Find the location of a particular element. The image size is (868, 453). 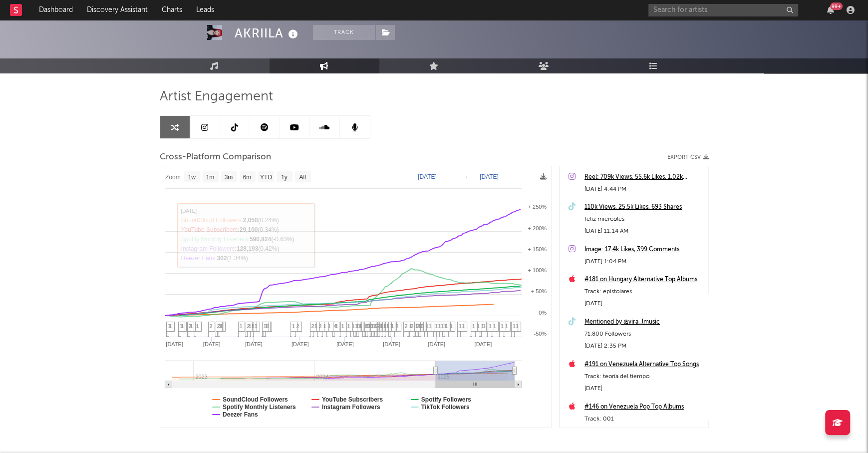

span: Cross-Platform Comparison is located at coordinates (215, 157).